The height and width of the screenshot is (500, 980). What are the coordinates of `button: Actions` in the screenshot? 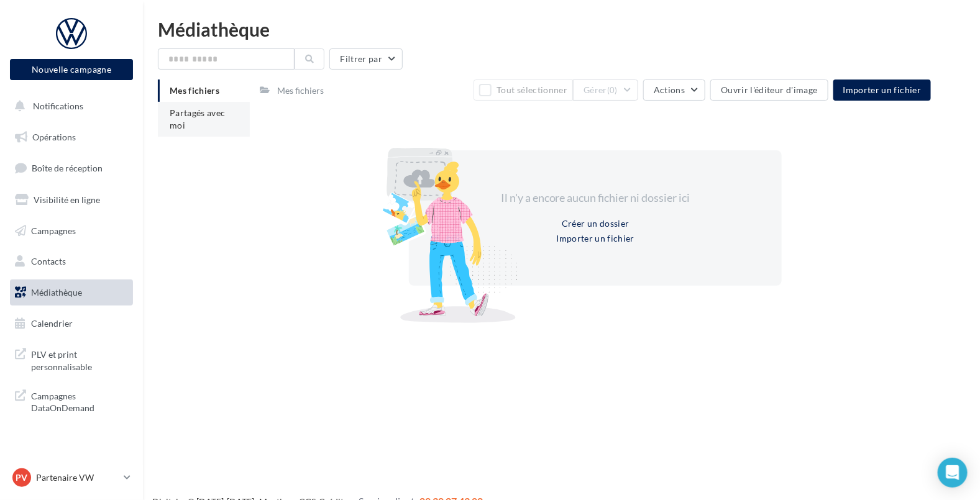 It's located at (674, 90).